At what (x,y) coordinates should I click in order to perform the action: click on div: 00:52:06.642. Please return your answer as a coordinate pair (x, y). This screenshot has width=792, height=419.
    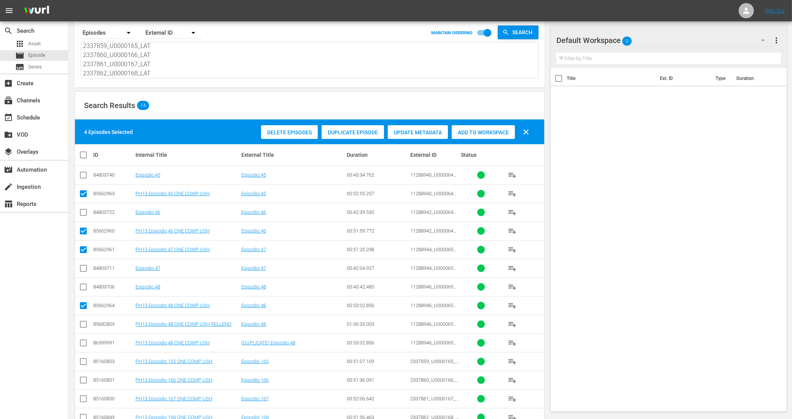
    Looking at the image, I should click on (377, 398).